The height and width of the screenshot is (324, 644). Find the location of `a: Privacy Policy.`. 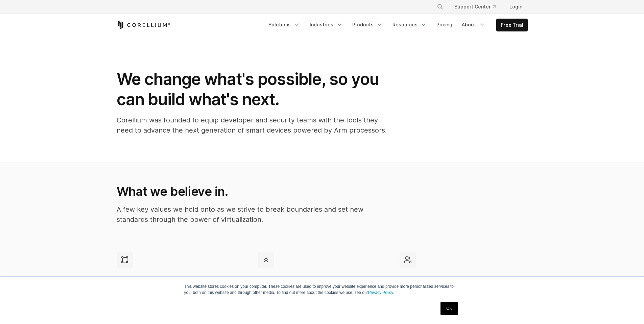

a: Privacy Policy. is located at coordinates (381, 293).